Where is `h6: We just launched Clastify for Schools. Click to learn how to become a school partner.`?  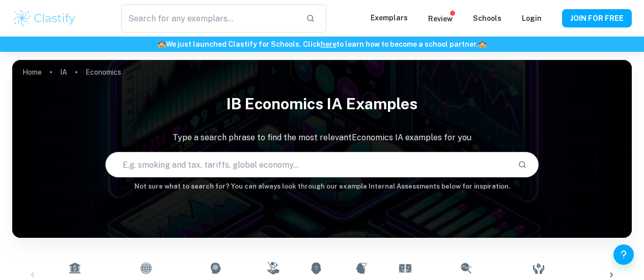 h6: We just launched Clastify for Schools. Click to learn how to become a school partner. is located at coordinates (322, 44).